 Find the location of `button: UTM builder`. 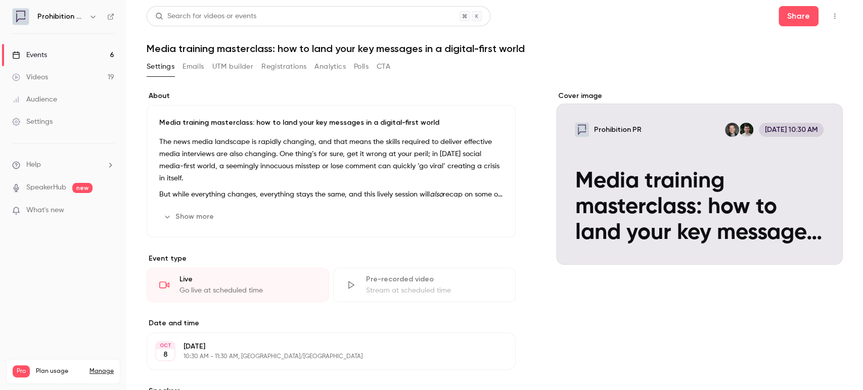

button: UTM builder is located at coordinates (233, 67).